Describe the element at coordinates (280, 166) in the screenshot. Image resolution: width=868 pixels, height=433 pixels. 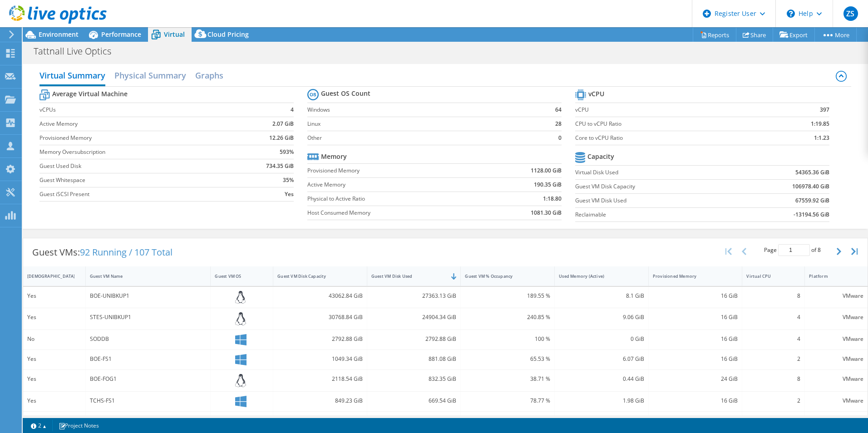
I see `b: 734.35 GiB` at that location.